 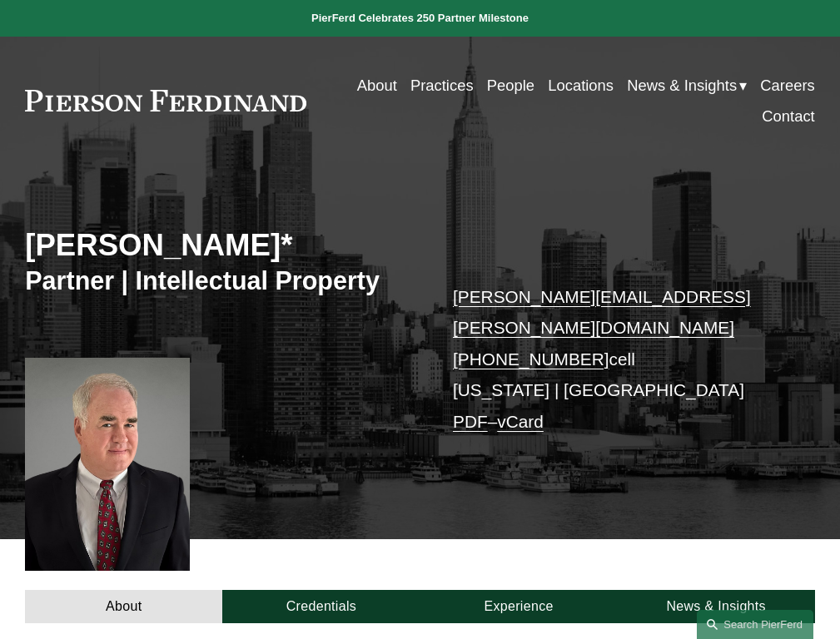 What do you see at coordinates (470, 421) in the screenshot?
I see `a: PDF` at bounding box center [470, 421].